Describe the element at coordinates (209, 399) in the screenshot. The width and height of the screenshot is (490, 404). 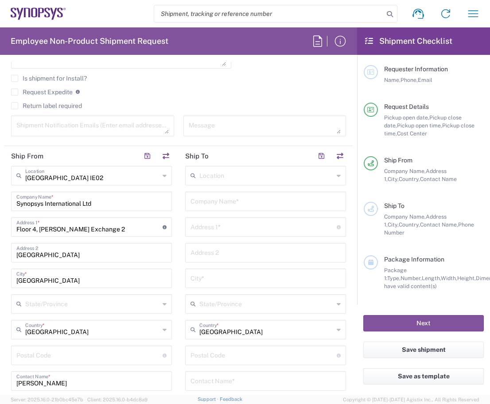
I see `a: Support` at that location.